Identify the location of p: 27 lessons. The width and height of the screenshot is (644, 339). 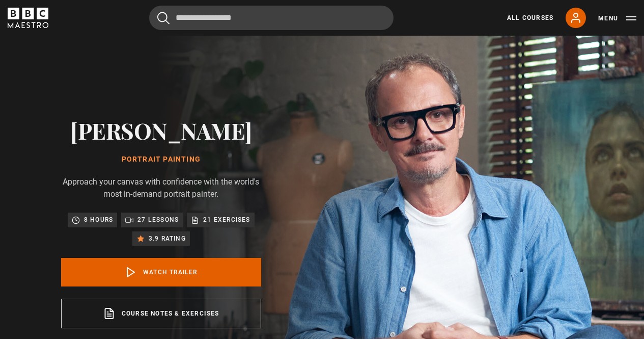
(158, 219).